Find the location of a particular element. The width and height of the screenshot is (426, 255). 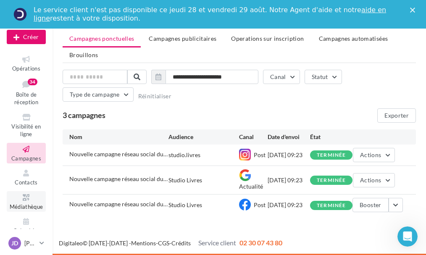

button: Type de campagne is located at coordinates (98, 95).